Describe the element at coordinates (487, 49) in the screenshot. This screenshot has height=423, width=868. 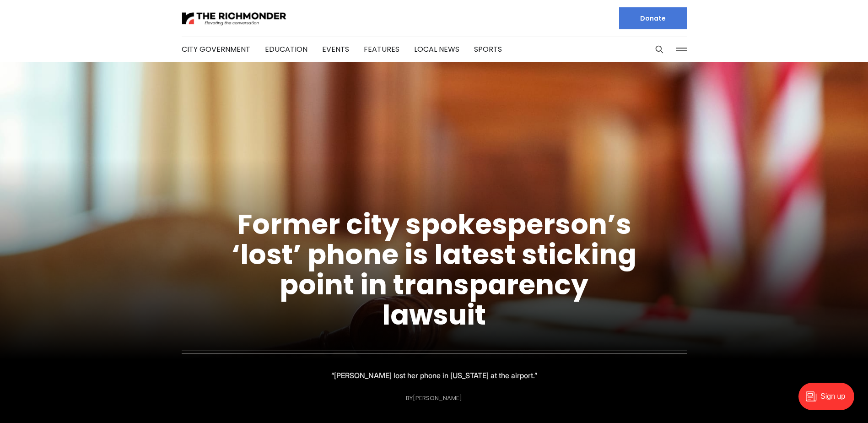
I see `a: Sports` at that location.